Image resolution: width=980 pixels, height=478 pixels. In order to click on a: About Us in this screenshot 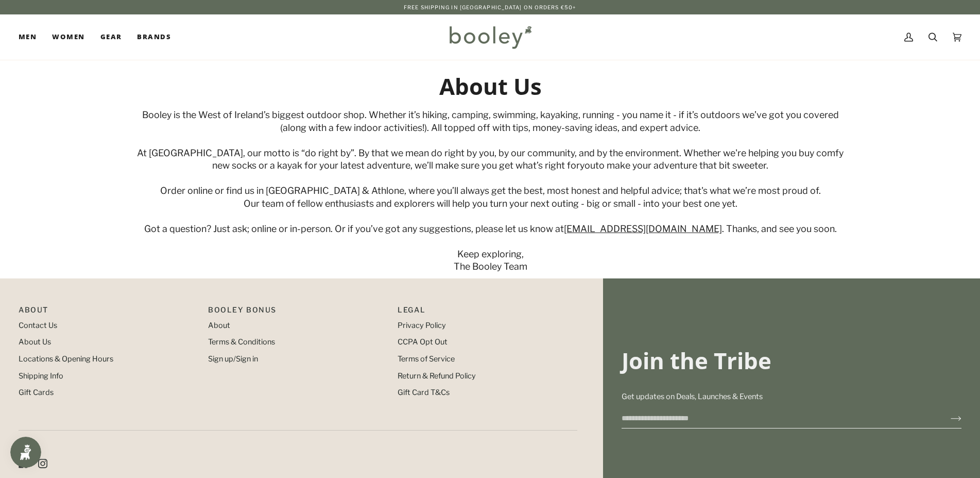, I will do `click(35, 341)`.